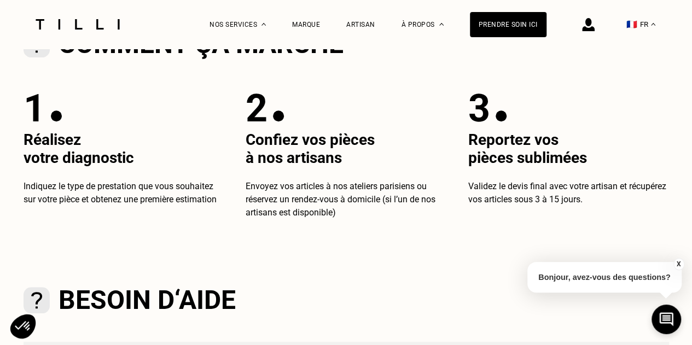 The height and width of the screenshot is (345, 692). Describe the element at coordinates (79, 158) in the screenshot. I see `span: votre diagnostic` at that location.